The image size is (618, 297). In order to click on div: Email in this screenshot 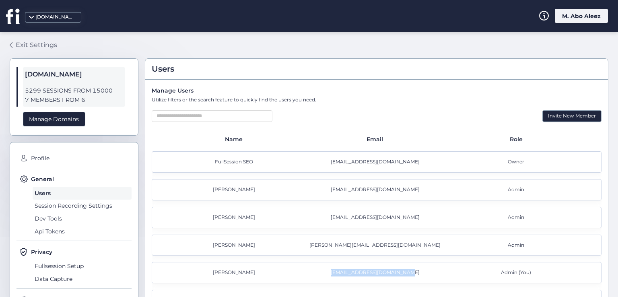, I will do `click(376, 139)`.